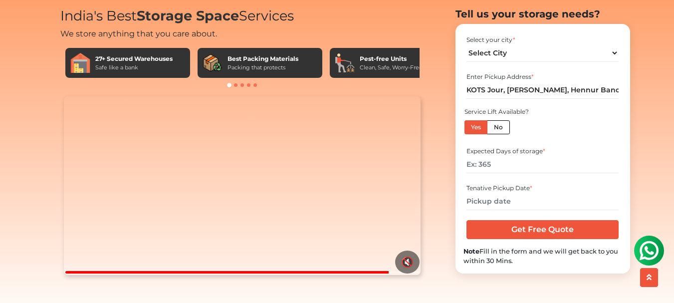 This screenshot has height=303, width=674. What do you see at coordinates (134, 67) in the screenshot?
I see `div: Safe like a bank` at bounding box center [134, 67].